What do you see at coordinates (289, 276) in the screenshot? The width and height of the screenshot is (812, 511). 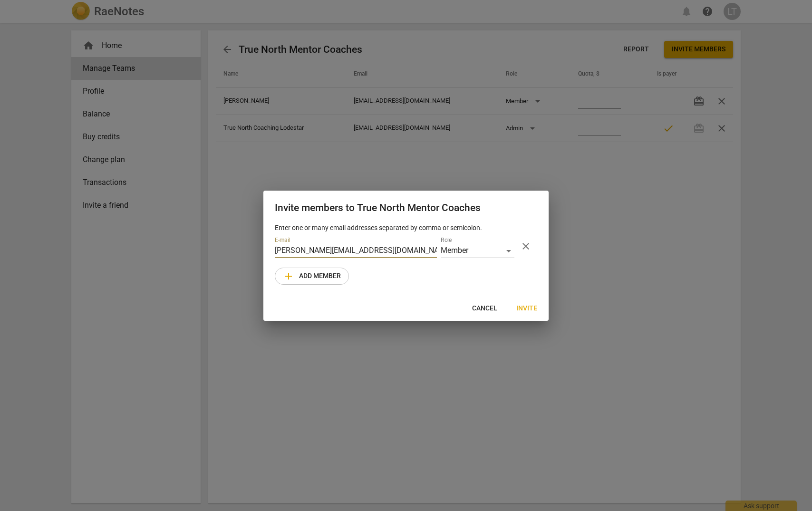 I see `span: add` at bounding box center [289, 276].